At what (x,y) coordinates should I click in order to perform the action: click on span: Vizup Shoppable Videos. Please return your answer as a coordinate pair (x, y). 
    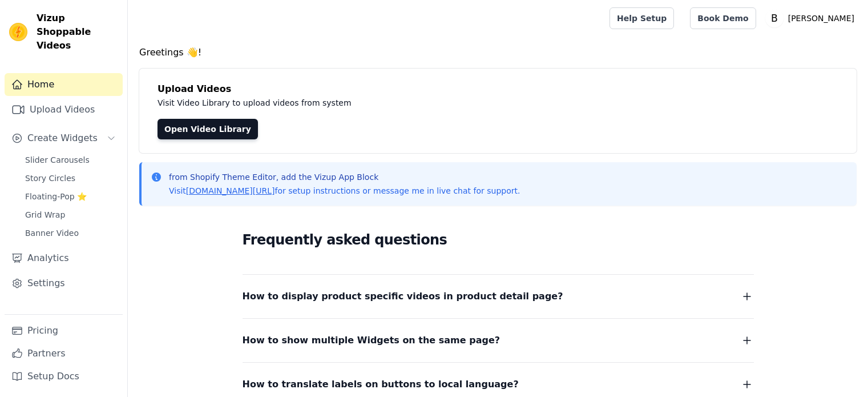
    Looking at the image, I should click on (77, 32).